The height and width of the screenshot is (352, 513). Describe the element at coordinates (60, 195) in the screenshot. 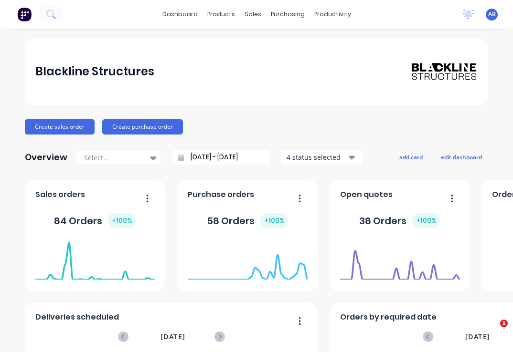

I see `span: Sales orders` at that location.